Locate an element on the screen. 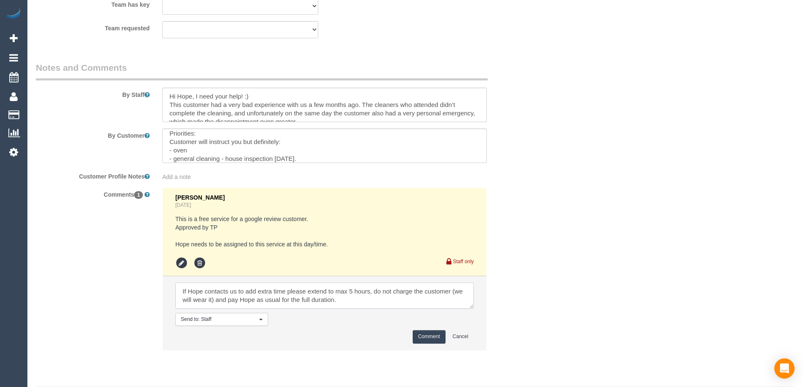 This screenshot has width=803, height=387. pre: This is a free service for a google review customer. Approved by TP Hope needs to be assigned to ... is located at coordinates (324, 232).